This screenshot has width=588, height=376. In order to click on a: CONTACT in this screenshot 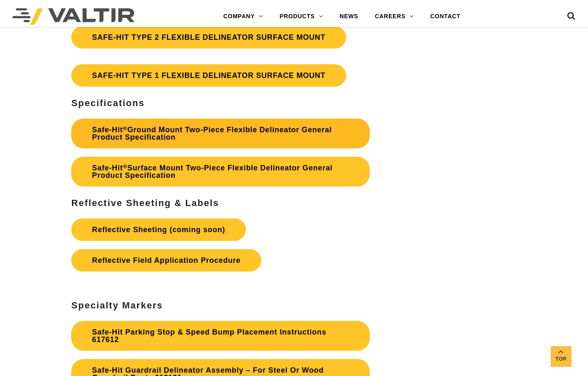, I will do `click(445, 17)`.